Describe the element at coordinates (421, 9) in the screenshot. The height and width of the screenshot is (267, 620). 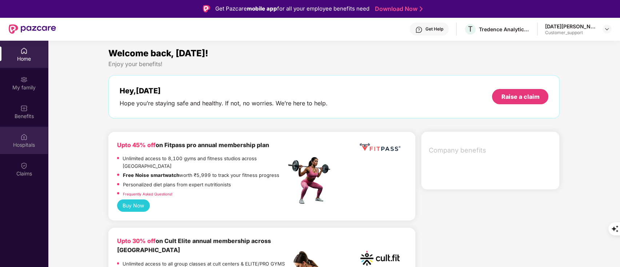
I see `img: Stroke` at that location.